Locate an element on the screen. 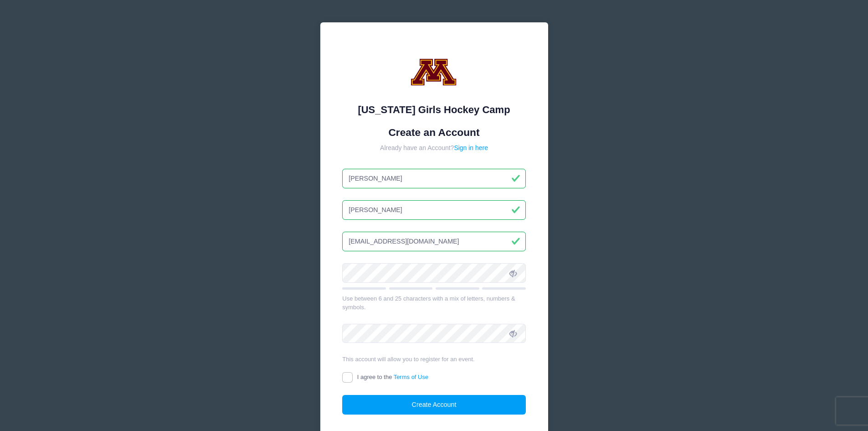 The image size is (868, 431). input: Email is located at coordinates (434, 241).